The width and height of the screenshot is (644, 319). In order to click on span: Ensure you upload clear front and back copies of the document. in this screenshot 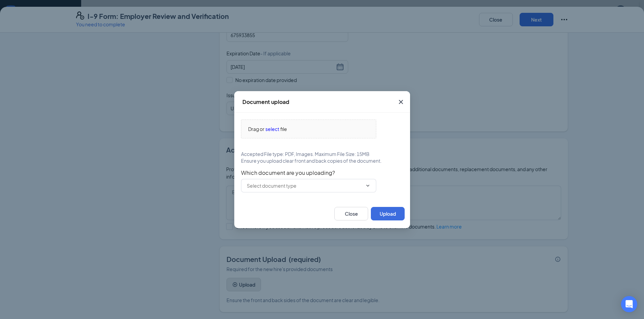, I will do `click(311, 161)`.